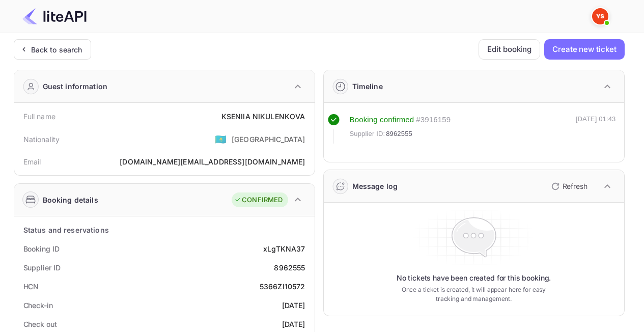 Image resolution: width=644 pixels, height=332 pixels. I want to click on div: Back to search, so click(56, 49).